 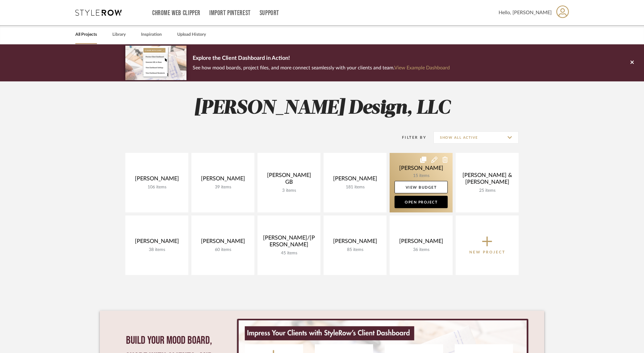 What do you see at coordinates (355, 250) in the screenshot?
I see `div: 85 items` at bounding box center [355, 250].